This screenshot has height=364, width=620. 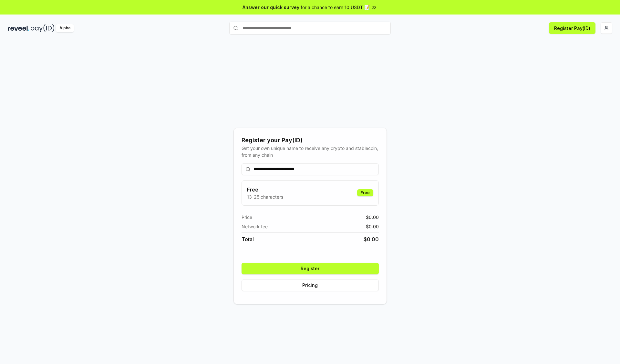 What do you see at coordinates (265, 190) in the screenshot?
I see `h3: Free` at bounding box center [265, 190].